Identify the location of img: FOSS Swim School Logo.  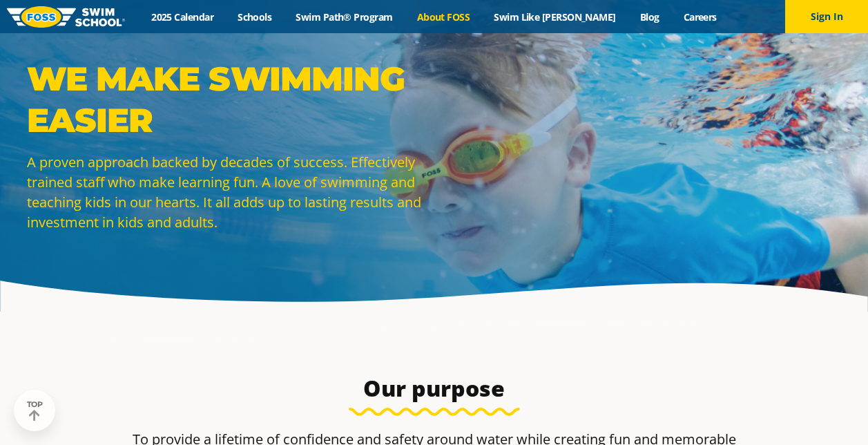
(66, 16).